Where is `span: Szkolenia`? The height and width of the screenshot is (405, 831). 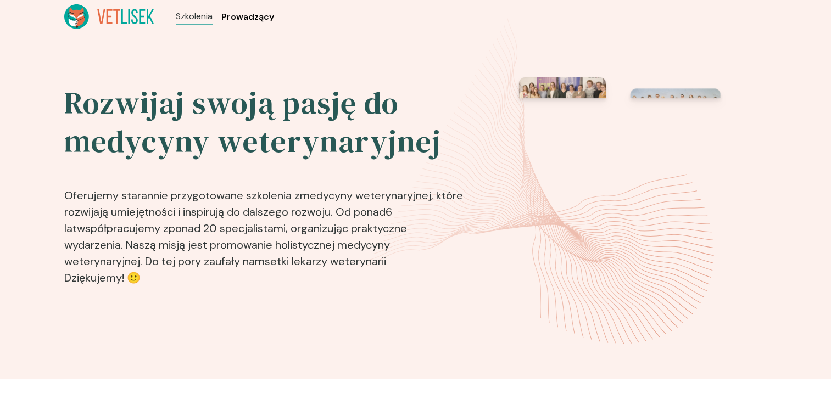 span: Szkolenia is located at coordinates (194, 16).